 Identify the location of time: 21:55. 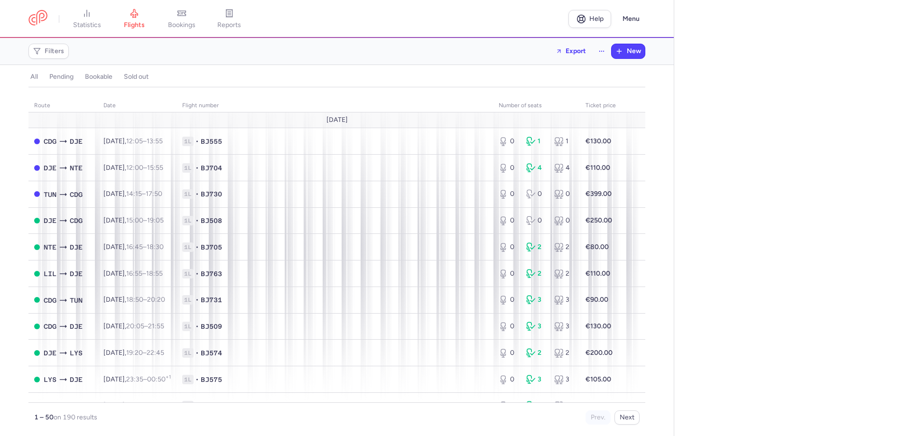
(156, 326).